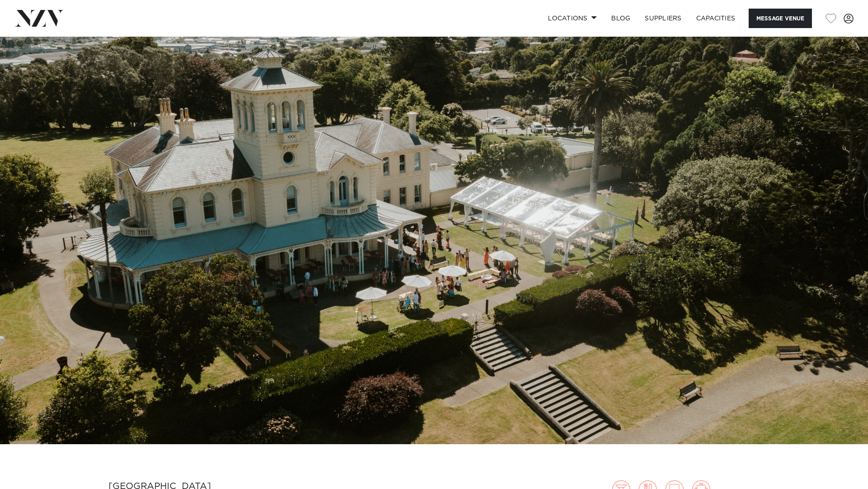  I want to click on a: Locations, so click(572, 18).